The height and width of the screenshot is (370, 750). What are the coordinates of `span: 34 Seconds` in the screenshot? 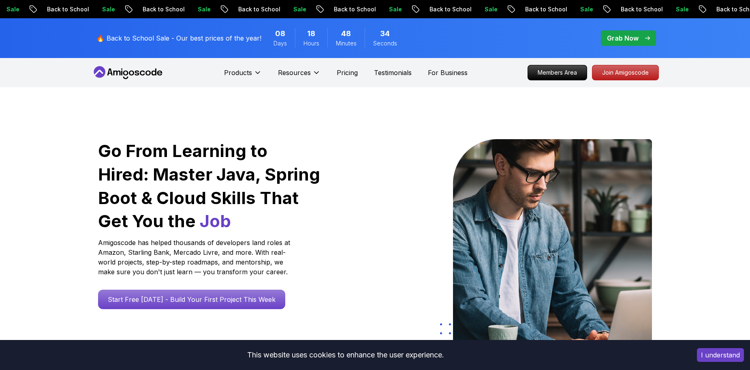 It's located at (385, 34).